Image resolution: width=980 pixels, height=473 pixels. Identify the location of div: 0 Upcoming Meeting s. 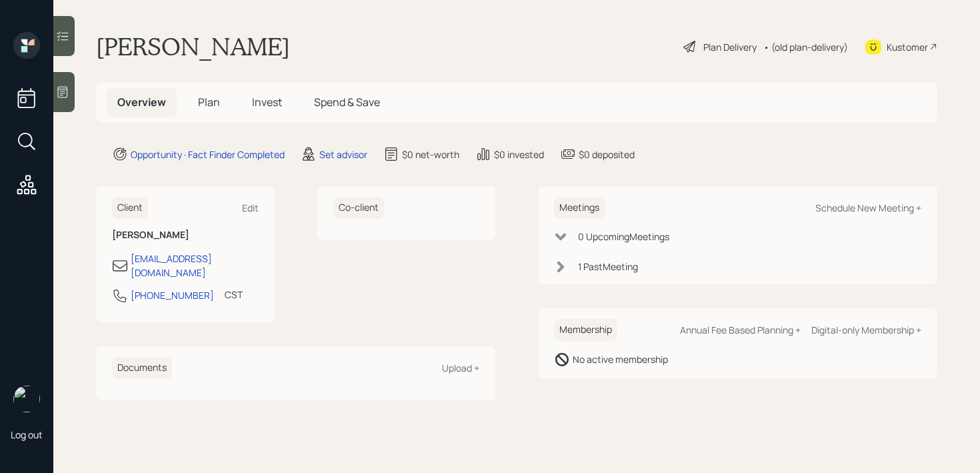
(623, 236).